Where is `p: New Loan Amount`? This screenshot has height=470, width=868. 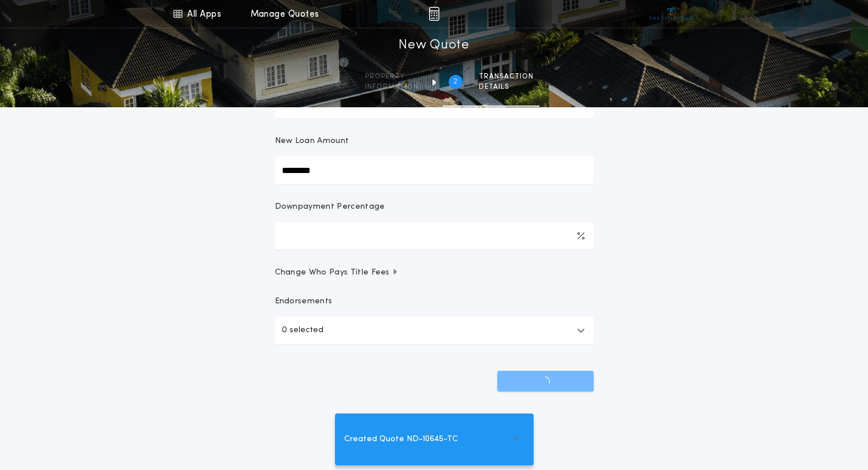
p: New Loan Amount is located at coordinates (312, 141).